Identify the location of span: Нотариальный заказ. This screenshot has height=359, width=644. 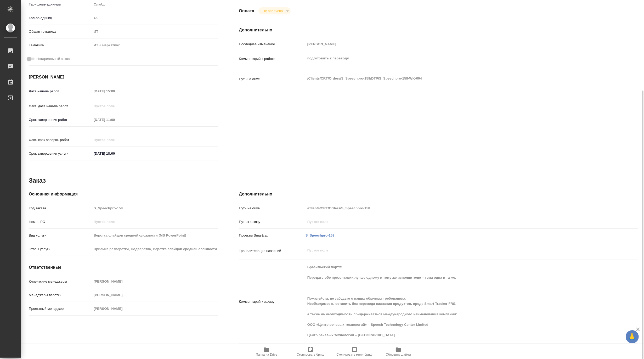
(53, 59).